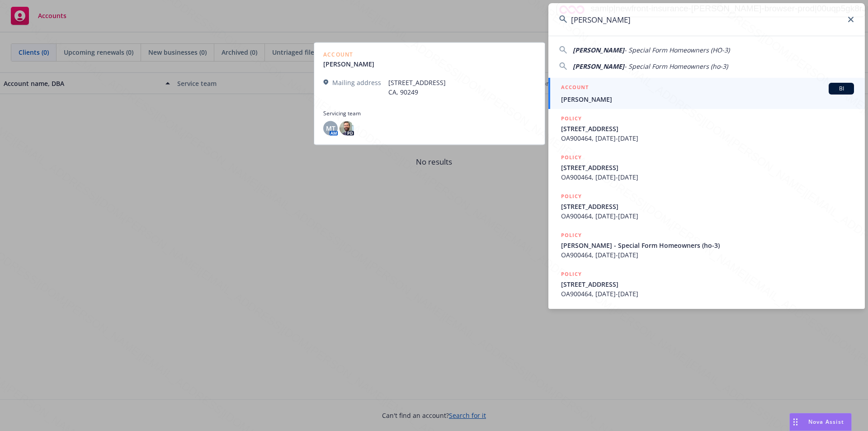 The width and height of the screenshot is (868, 431). What do you see at coordinates (795, 422) in the screenshot?
I see `div: Drag to move` at bounding box center [795, 422].